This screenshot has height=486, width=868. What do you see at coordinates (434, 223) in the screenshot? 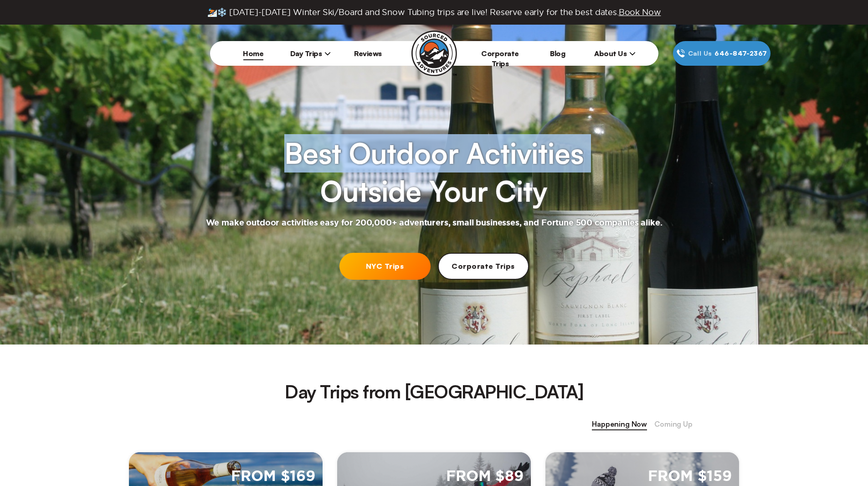
I see `h2: We make outdoor activities easy for 200,000+ adventurers, small businesses, and Fortune 500 compa...` at bounding box center [434, 223].